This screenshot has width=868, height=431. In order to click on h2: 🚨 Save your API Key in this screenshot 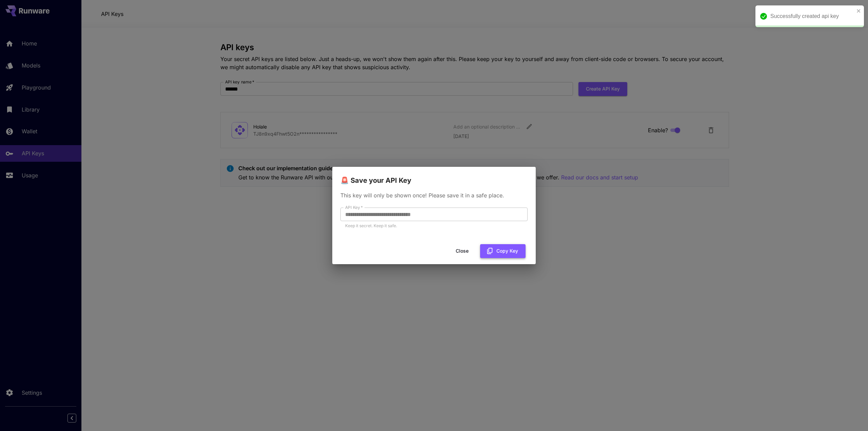, I will do `click(434, 176)`.